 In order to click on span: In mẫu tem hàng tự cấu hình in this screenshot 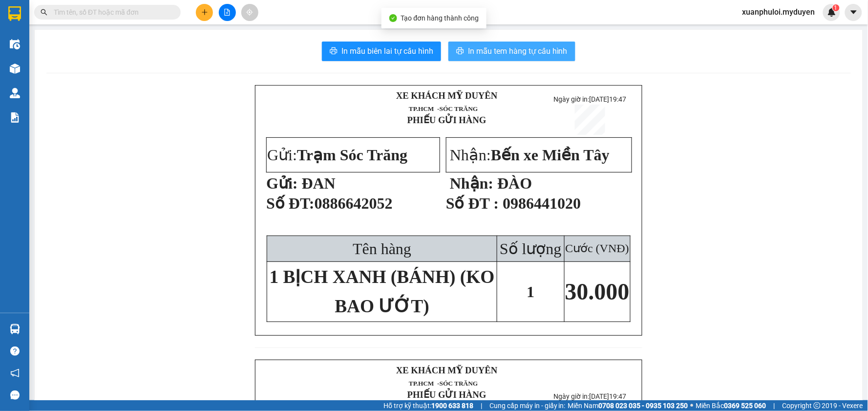, I will do `click(518, 51)`.